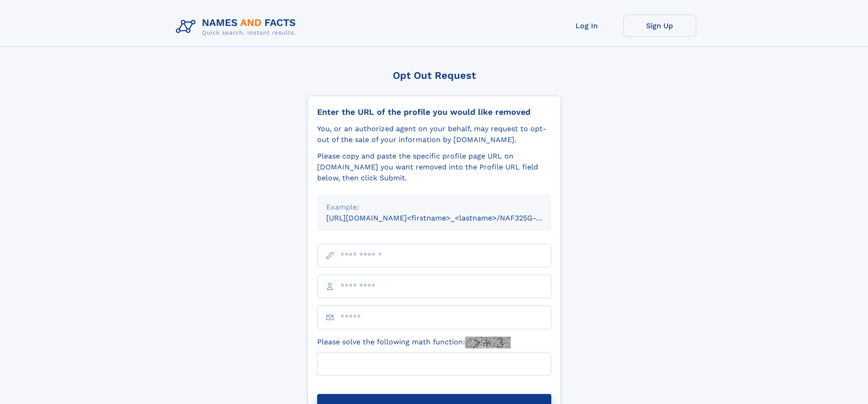  What do you see at coordinates (660, 26) in the screenshot?
I see `a: Sign Up` at bounding box center [660, 26].